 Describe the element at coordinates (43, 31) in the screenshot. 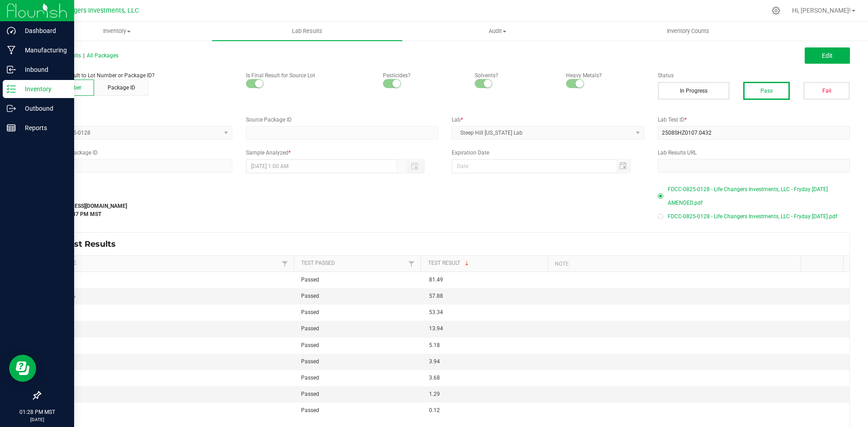

I see `p: Dashboard` at that location.